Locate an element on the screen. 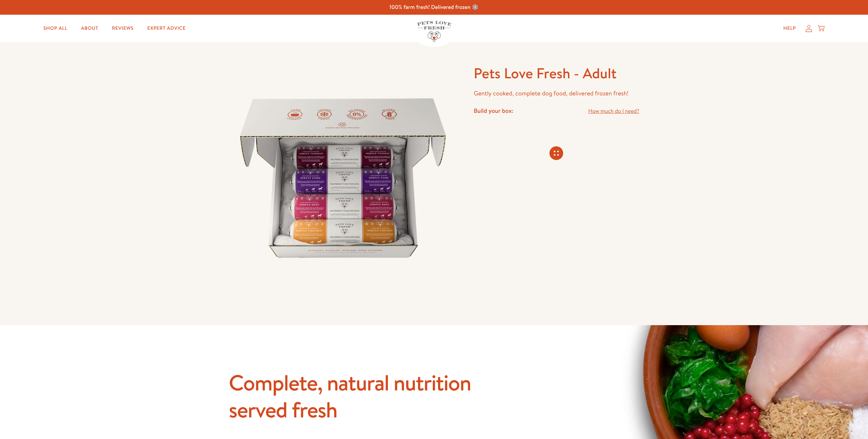 The width and height of the screenshot is (868, 439). img: Pets Love Fresh is located at coordinates (434, 31).